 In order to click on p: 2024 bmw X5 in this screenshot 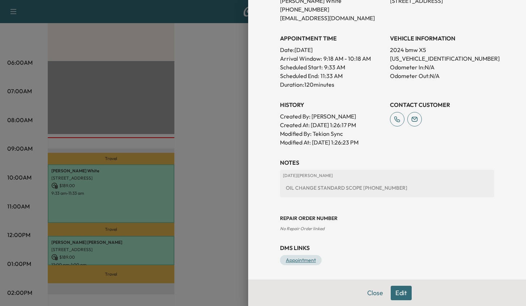, I will do `click(442, 50)`.